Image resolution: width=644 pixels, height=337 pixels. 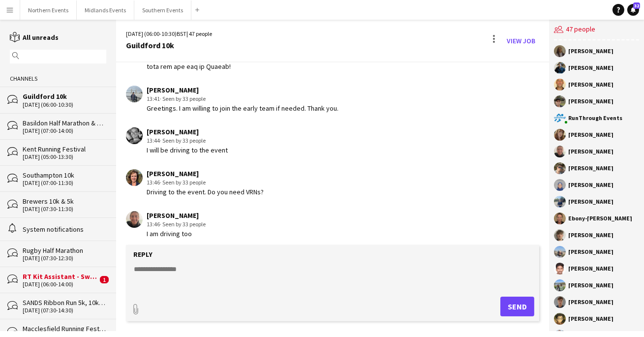 I want to click on div: 13:41, so click(x=243, y=98).